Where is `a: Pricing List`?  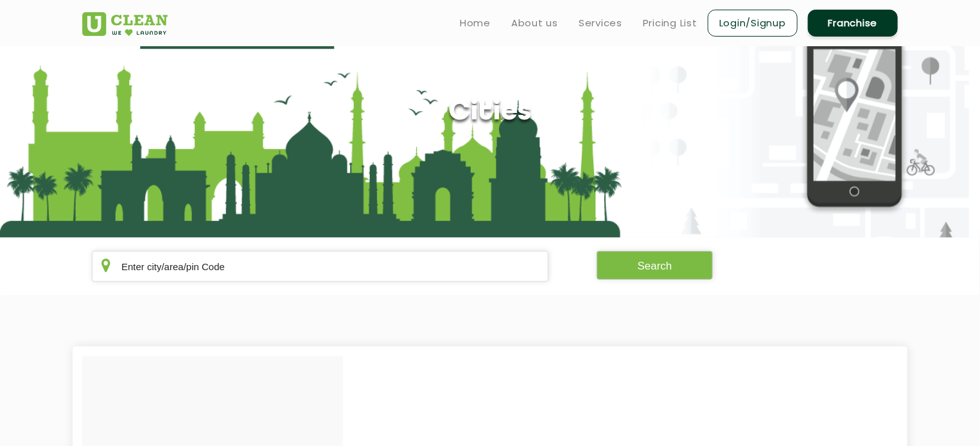
a: Pricing List is located at coordinates (670, 23).